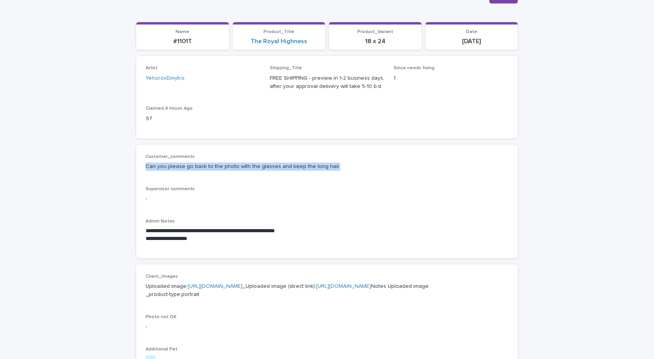 The image size is (654, 359). I want to click on span: Additional Pet, so click(161, 349).